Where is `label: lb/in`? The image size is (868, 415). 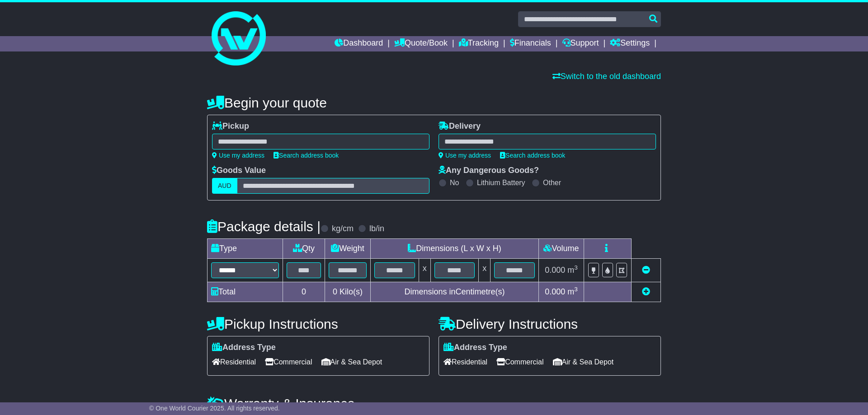 label: lb/in is located at coordinates (377, 229).